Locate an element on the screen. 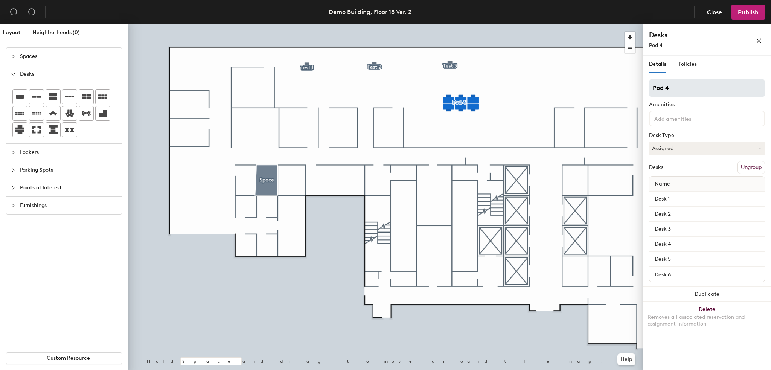 This screenshot has height=370, width=771. span: close is located at coordinates (759, 41).